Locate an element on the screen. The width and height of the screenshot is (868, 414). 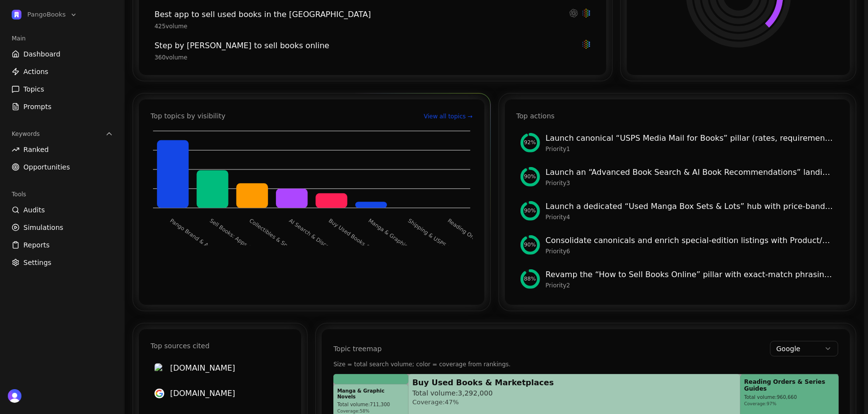
text: Manga & Graphic Novels is located at coordinates (396, 239).